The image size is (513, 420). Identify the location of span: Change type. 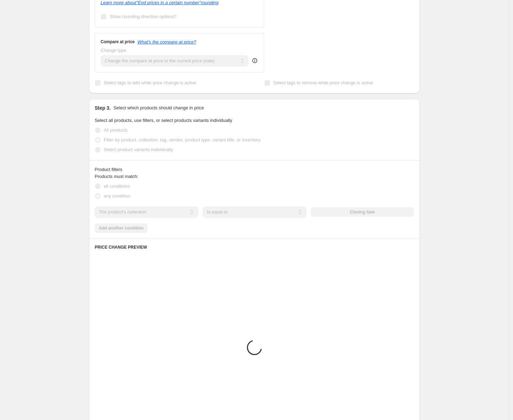
(113, 50).